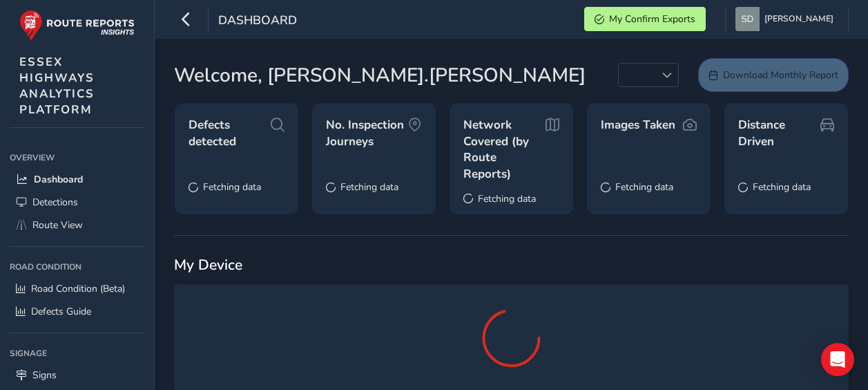 This screenshot has height=390, width=868. What do you see at coordinates (837, 359) in the screenshot?
I see `div: Open Intercom Messenger` at bounding box center [837, 359].